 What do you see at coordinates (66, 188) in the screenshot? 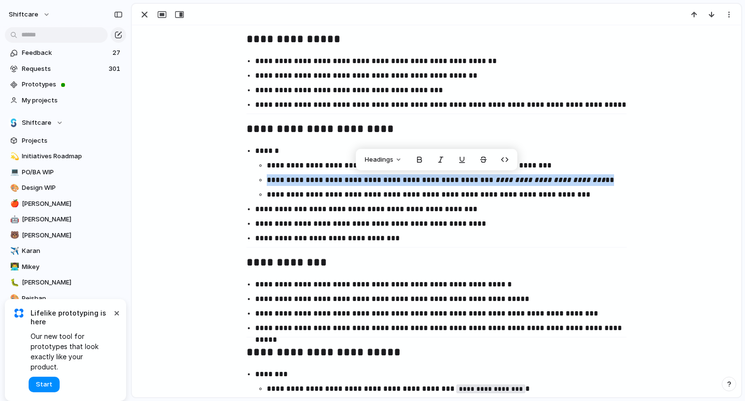
I see `a: 🎨Design WIP` at bounding box center [66, 188].